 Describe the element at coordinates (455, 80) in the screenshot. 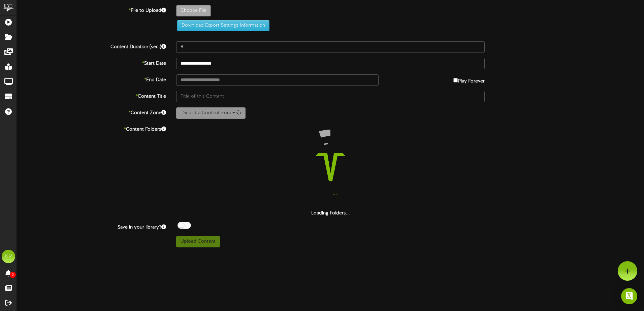

I see `input: Play Forever` at that location.